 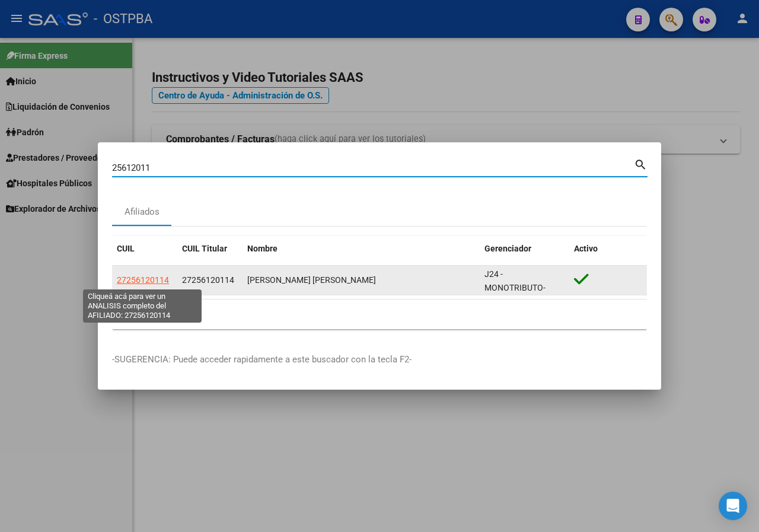 What do you see at coordinates (262, 249) in the screenshot?
I see `span: Nombre` at bounding box center [262, 249].